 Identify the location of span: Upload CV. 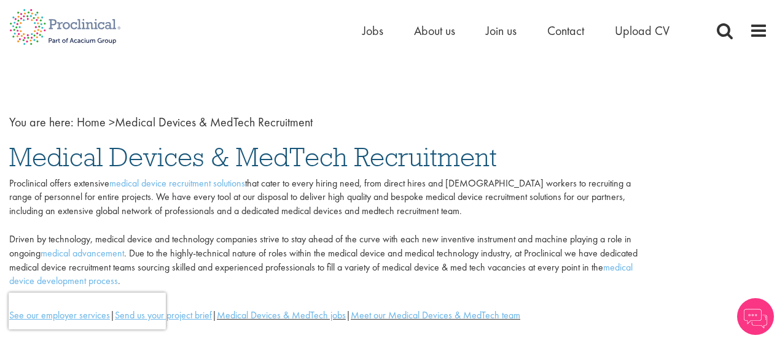
(642, 31).